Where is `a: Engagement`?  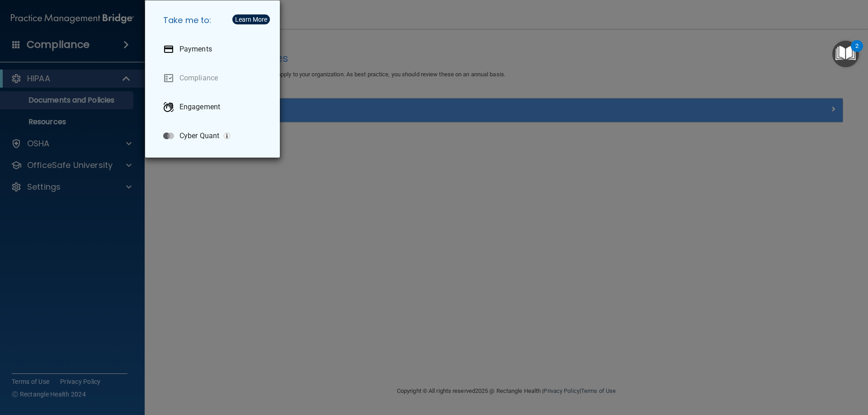
a: Engagement is located at coordinates (214, 107).